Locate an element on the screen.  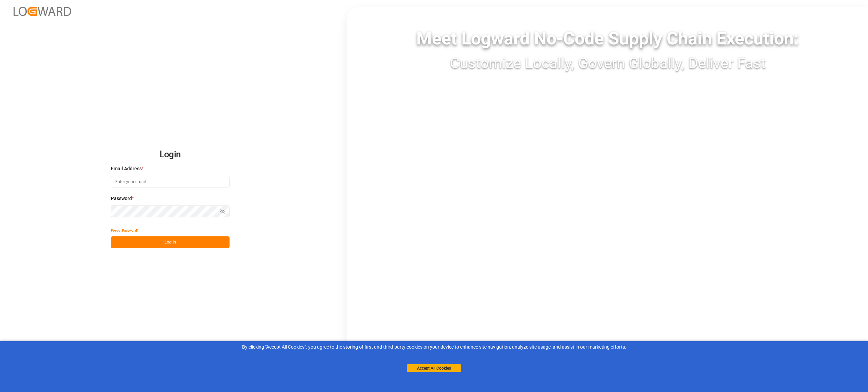
div: Customize Locally, Govern Globally, Deliver Fast is located at coordinates (608, 63).